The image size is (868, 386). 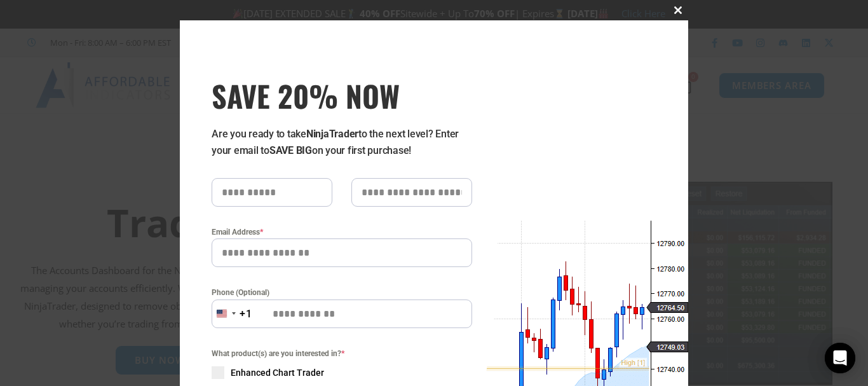 What do you see at coordinates (277, 372) in the screenshot?
I see `span: Enhanced Chart Trader` at bounding box center [277, 372].